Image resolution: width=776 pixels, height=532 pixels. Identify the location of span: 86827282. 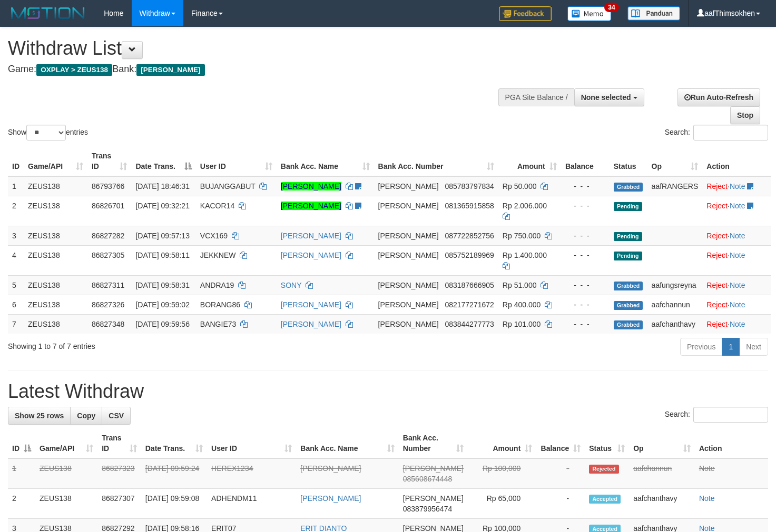
(108, 236).